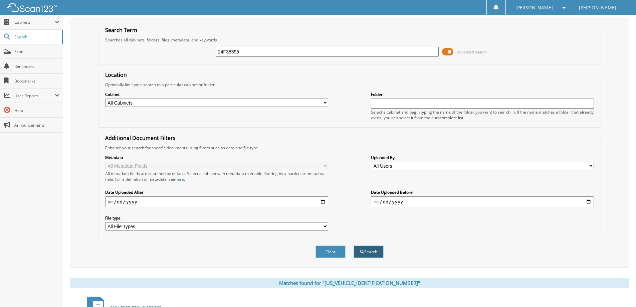  Describe the element at coordinates (34, 22) in the screenshot. I see `span: Cabinets` at that location.